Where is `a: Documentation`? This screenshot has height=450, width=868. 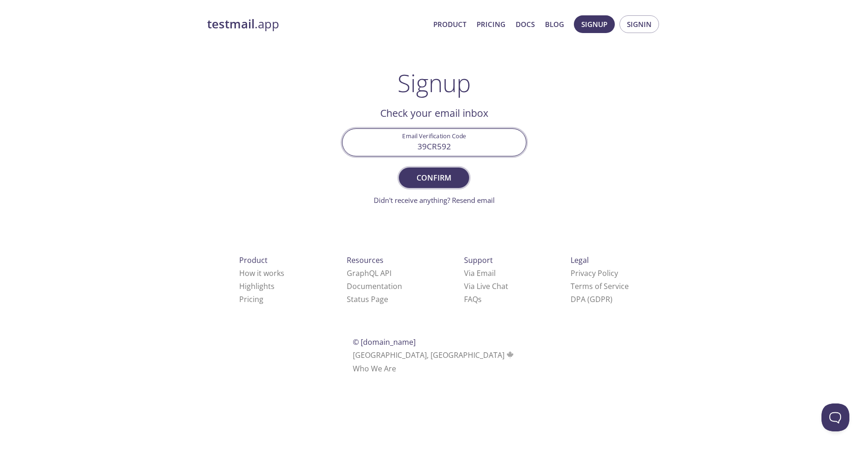
a: Documentation is located at coordinates (374, 286).